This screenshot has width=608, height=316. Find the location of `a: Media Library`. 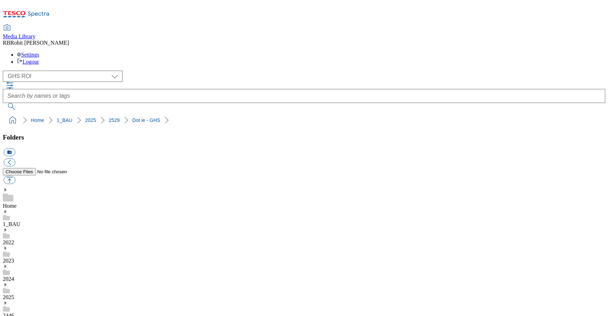

a: Media Library is located at coordinates (19, 32).